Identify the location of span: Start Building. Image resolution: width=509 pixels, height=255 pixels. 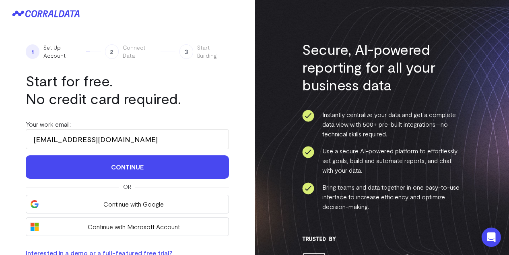
(213, 52).